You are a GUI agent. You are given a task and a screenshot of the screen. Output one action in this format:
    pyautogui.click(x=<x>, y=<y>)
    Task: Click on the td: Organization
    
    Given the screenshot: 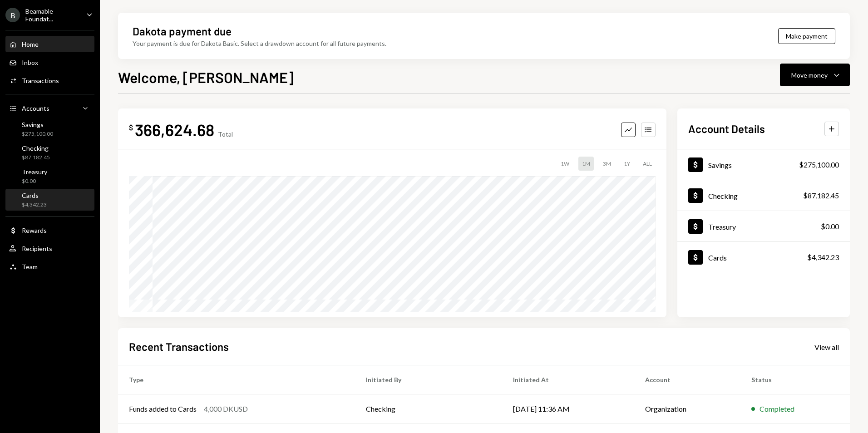 What is the action you would take?
    pyautogui.click(x=687, y=409)
    